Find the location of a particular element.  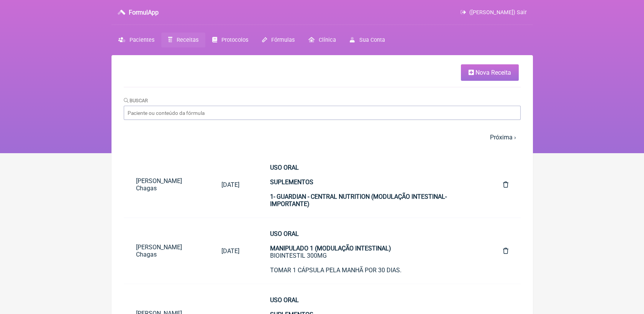

span: Fórmulas is located at coordinates (283, 40).